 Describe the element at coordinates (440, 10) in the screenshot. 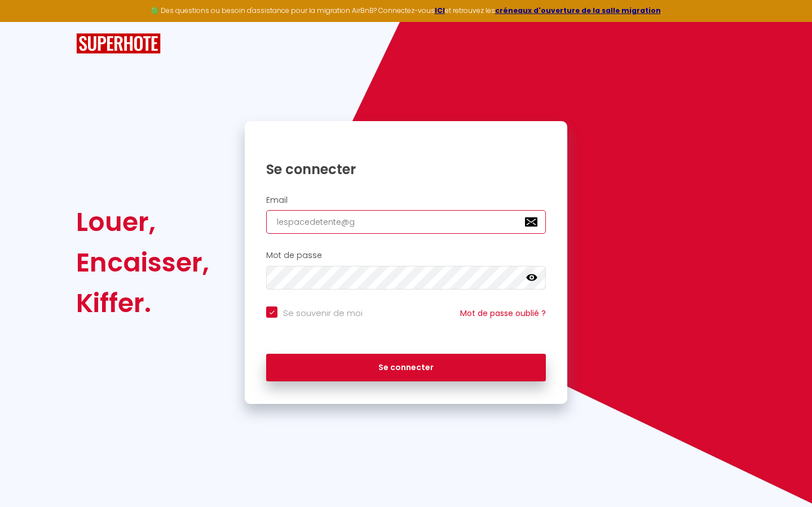

I see `strong: ICI` at that location.